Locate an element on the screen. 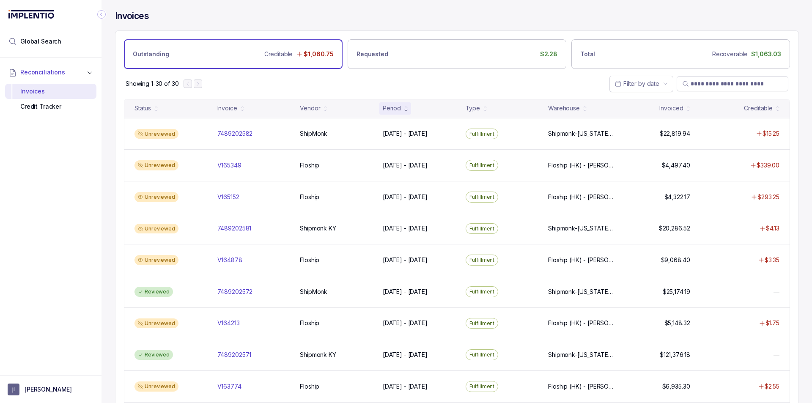 This screenshot has height=403, width=812. p: 7489202572 is located at coordinates (235, 292).